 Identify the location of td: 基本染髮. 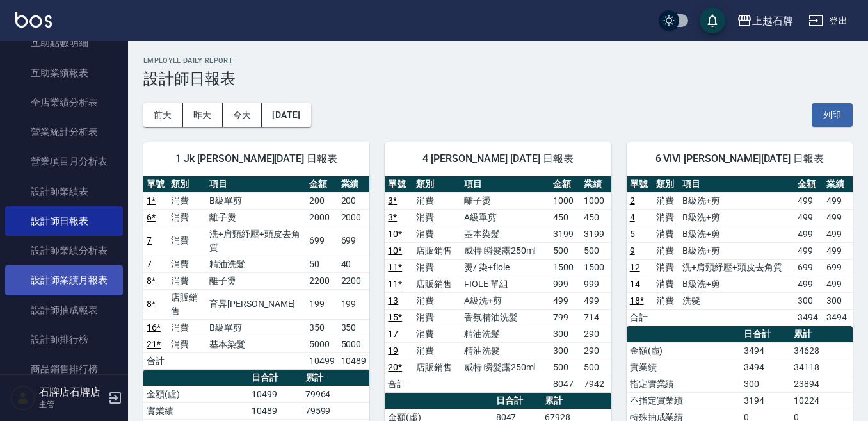
(256, 344).